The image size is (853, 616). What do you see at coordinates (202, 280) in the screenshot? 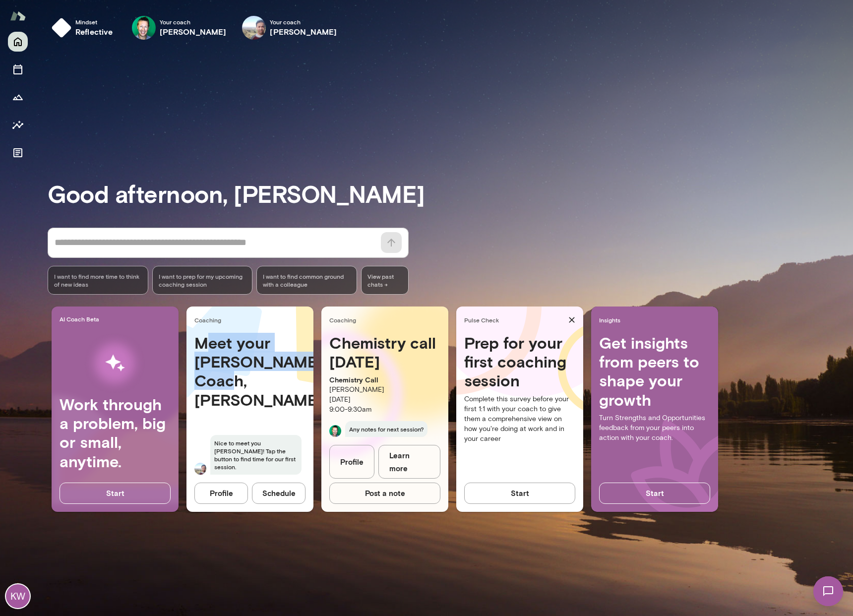
I see `div: I want to prep for my upcoming coaching session` at bounding box center [202, 280].